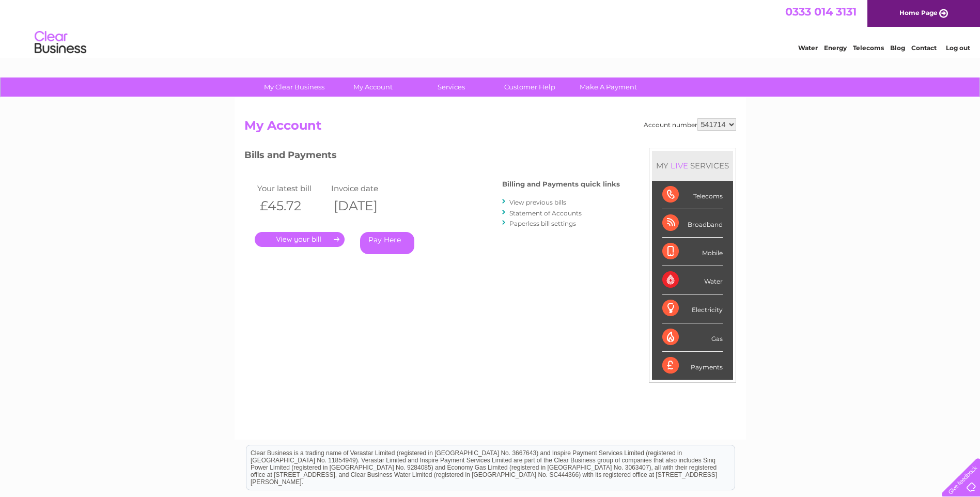 Image resolution: width=980 pixels, height=497 pixels. I want to click on img: logo.png, so click(61, 43).